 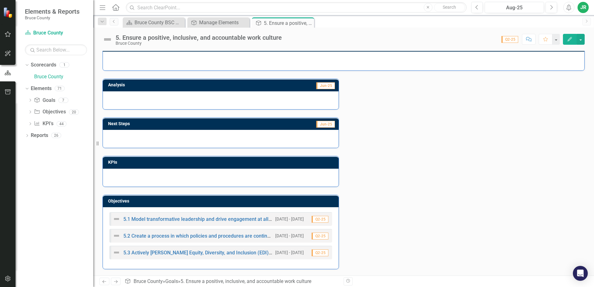 I want to click on a: 5.1 Model transformative leadership and drive engagement at all levels of the organization., so click(x=225, y=219).